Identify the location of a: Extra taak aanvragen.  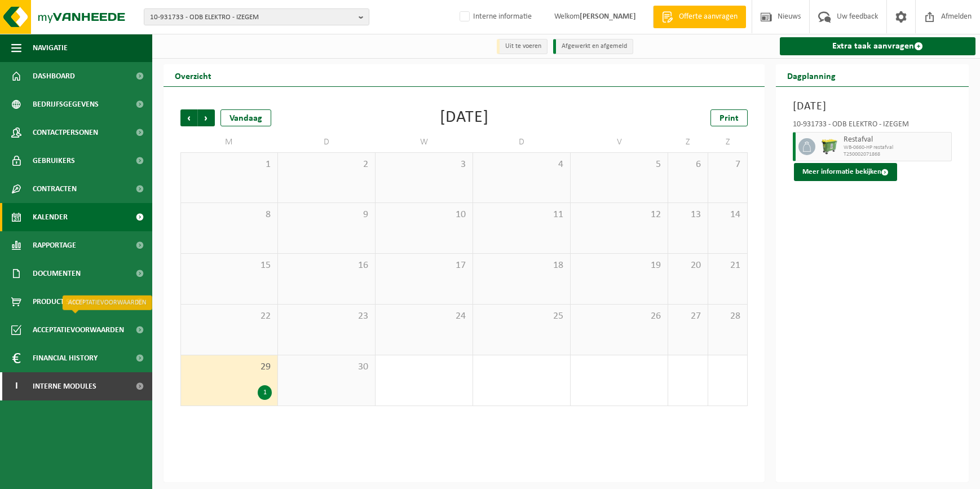
(877, 46).